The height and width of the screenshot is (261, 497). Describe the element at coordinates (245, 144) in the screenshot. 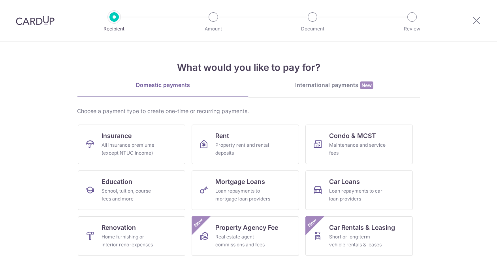

I see `a: RentProperty rent and rental deposits` at that location.